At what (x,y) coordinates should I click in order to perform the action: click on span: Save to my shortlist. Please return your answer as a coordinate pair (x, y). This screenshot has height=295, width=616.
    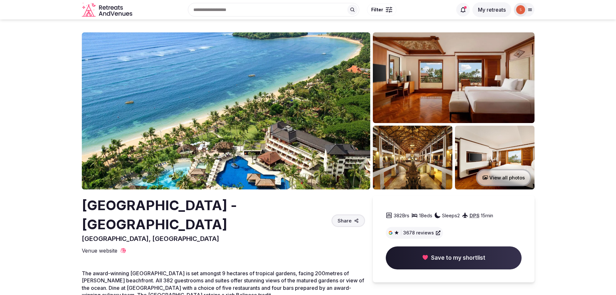
    Looking at the image, I should click on (458, 258).